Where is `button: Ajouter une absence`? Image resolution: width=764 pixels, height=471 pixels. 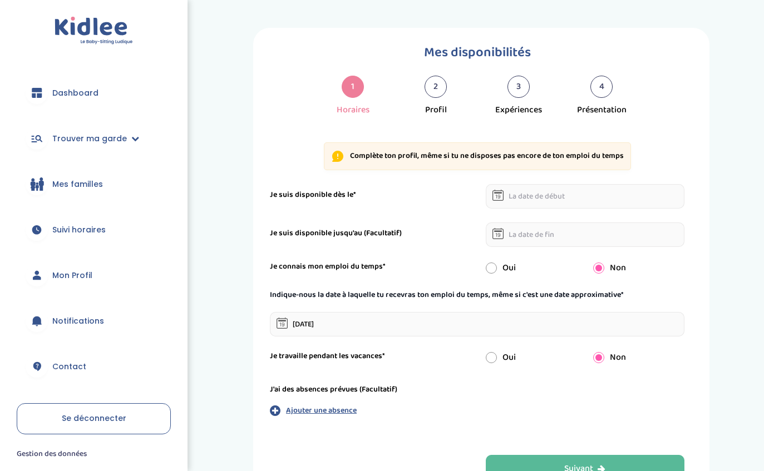 button: Ajouter une absence is located at coordinates (313, 411).